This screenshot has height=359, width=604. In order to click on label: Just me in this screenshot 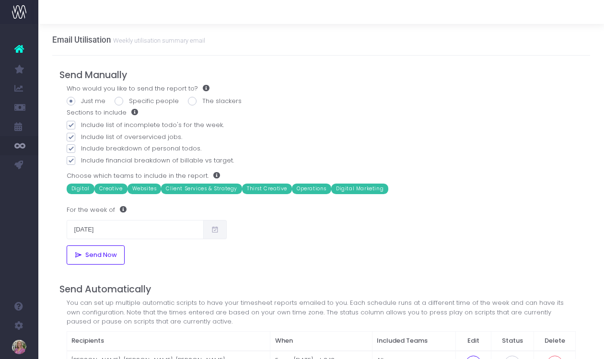, I will do `click(86, 101)`.